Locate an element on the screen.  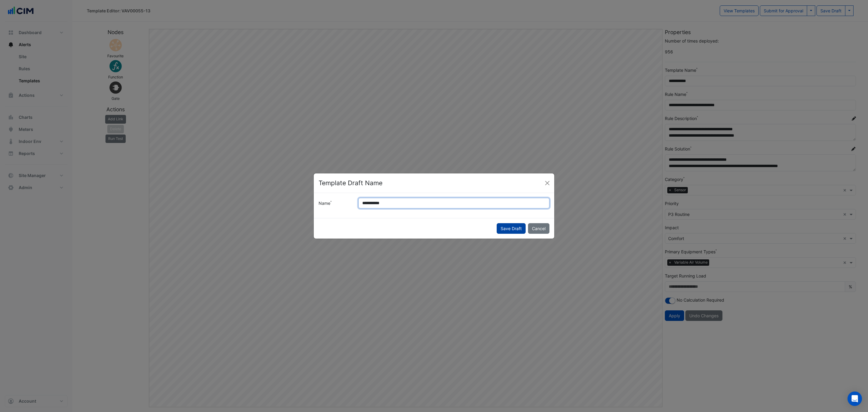
h4: Template Draft Name is located at coordinates (350, 183).